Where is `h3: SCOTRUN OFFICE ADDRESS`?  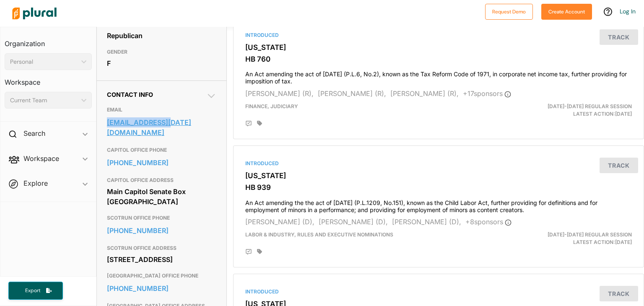 h3: SCOTRUN OFFICE ADDRESS is located at coordinates (162, 248).